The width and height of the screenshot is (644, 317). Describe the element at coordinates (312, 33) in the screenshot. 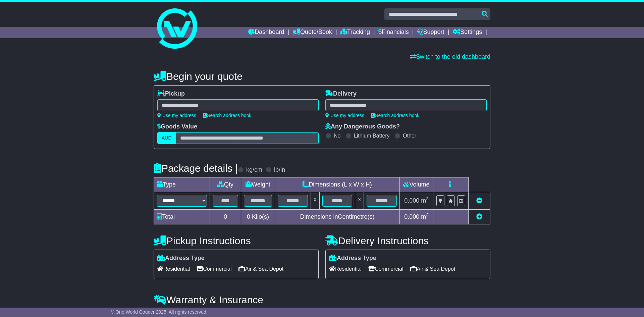

I see `a: Quote/Book` at that location.